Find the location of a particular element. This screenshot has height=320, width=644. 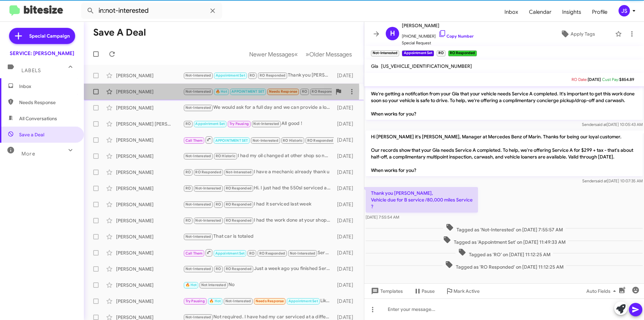

div: Liked “You are set, we will see you then!” is located at coordinates (258, 301).